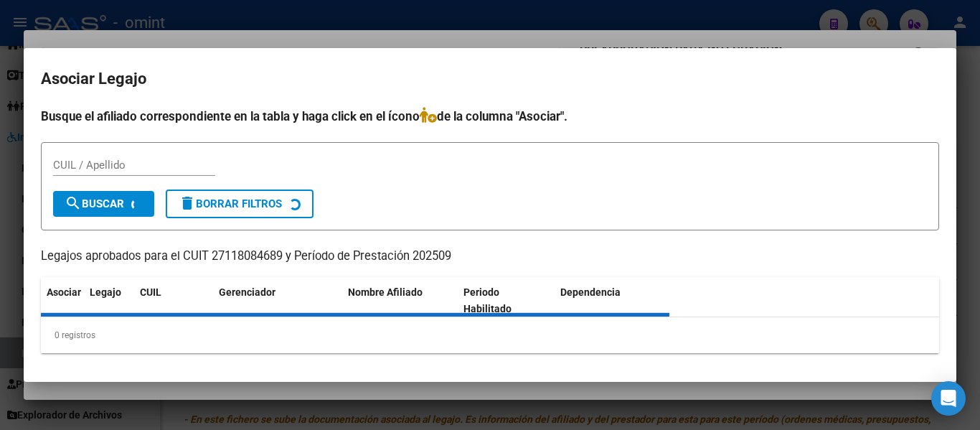 This screenshot has height=430, width=980. I want to click on p: Legajos aprobados para el CUIT 27118084689 y Período de Prestación 202509, so click(490, 256).